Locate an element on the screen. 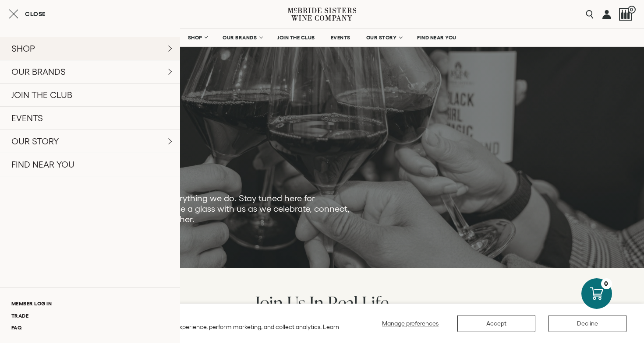 The image size is (644, 343). a: SHOP is located at coordinates (197, 37).